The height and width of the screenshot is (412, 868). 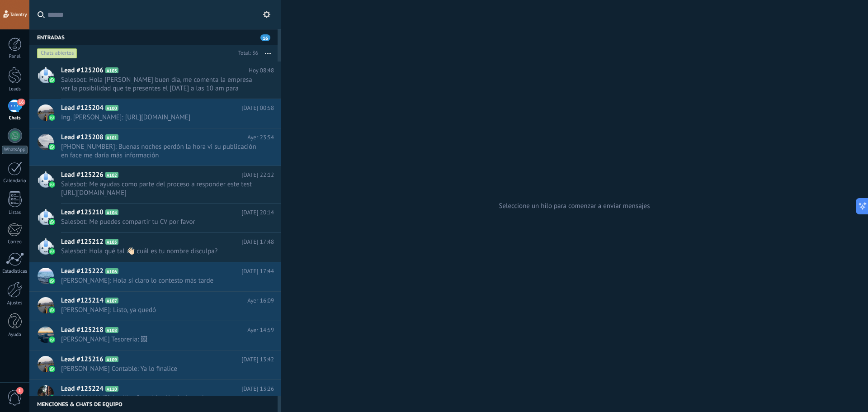 I want to click on div: Ajustes, so click(x=15, y=303).